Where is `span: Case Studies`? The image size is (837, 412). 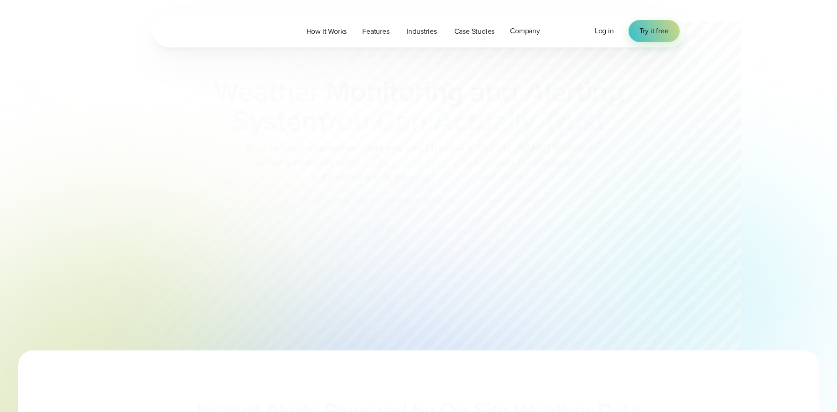
span: Case Studies is located at coordinates (474, 31).